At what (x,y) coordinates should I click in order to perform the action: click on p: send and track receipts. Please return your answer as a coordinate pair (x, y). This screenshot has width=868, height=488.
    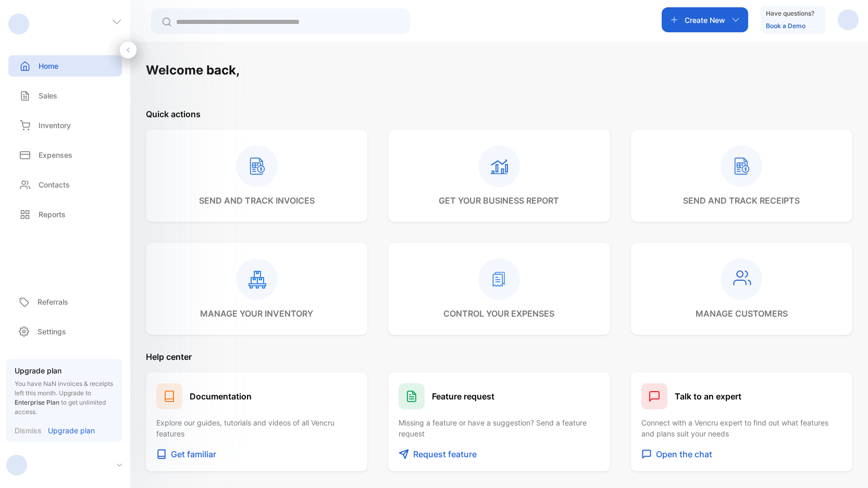
    Looking at the image, I should click on (741, 201).